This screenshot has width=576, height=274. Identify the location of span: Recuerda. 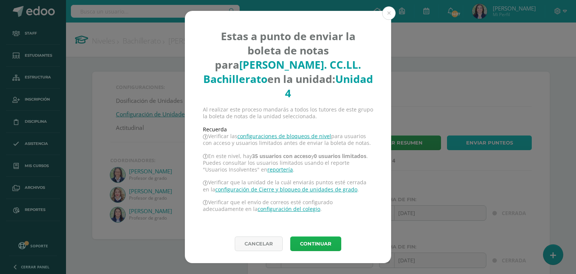
(215, 129).